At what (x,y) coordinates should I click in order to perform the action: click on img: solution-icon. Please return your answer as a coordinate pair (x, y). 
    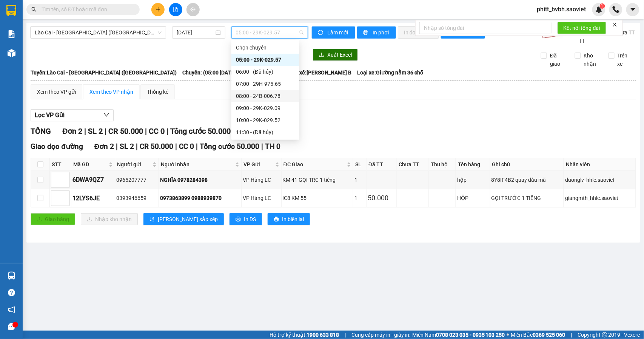
    Looking at the image, I should click on (11, 34).